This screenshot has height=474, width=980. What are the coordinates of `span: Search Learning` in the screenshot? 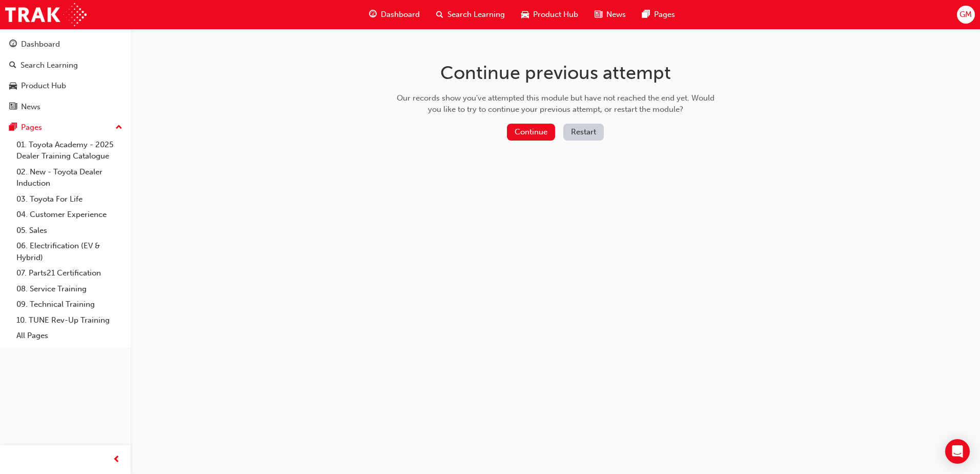 It's located at (476, 14).